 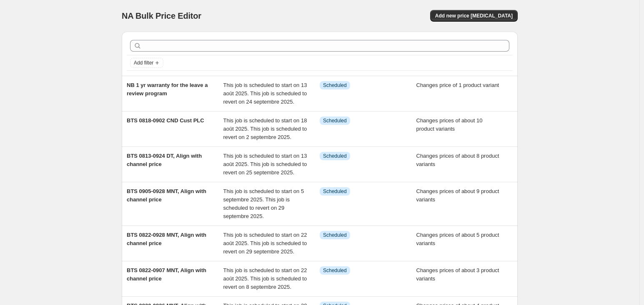 I want to click on span: BTS 0822-0907 MNT, Align with channel price, so click(x=166, y=274).